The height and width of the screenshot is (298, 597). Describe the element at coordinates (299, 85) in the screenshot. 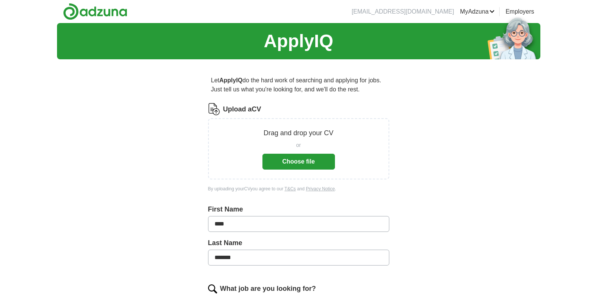

I see `p: Let do the hard work of searching and applying for jobs. Just tell us what you're looking for, an...` at that location.